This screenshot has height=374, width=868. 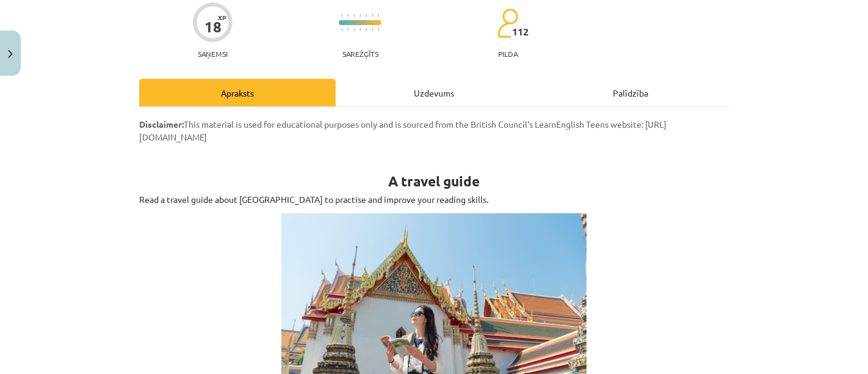 I want to click on strong: Disclaimer:, so click(x=161, y=124).